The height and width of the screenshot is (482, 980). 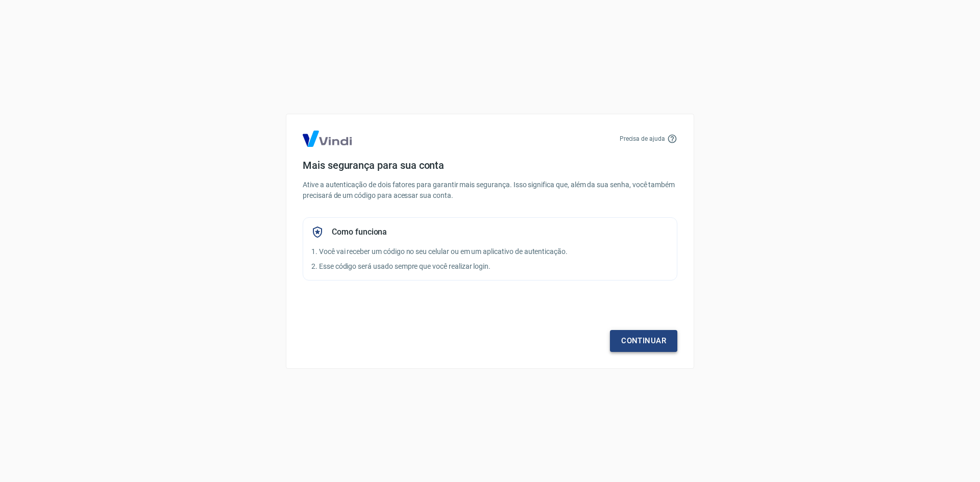 I want to click on h5: Como funciona, so click(x=359, y=232).